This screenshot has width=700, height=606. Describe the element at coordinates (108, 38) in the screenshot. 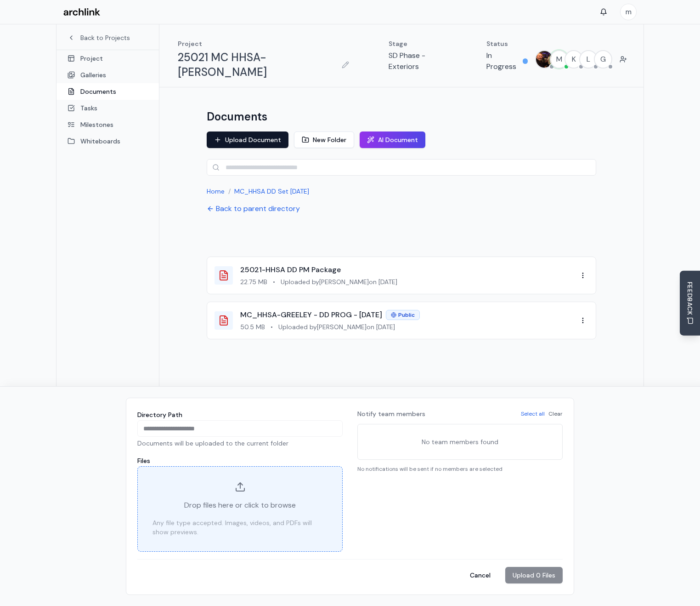

I see `a: Back to Projects` at that location.